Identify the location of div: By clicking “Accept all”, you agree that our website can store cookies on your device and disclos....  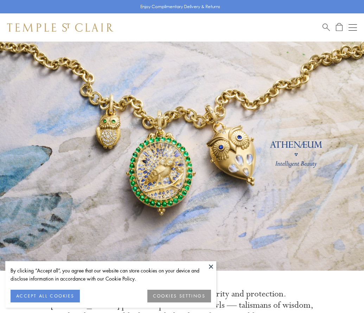
(111, 274).